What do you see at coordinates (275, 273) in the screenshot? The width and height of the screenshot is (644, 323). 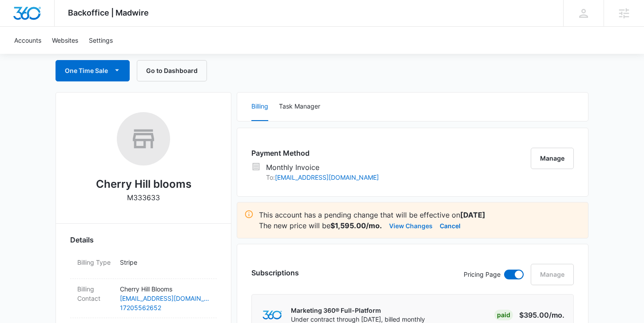 I see `h3: Subscriptions` at bounding box center [275, 273].